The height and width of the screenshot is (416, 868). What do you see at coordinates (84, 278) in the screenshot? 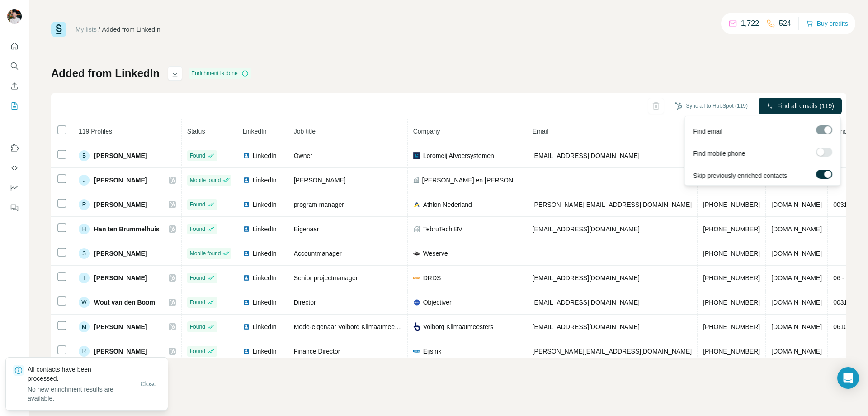
I see `div: T` at bounding box center [84, 278].